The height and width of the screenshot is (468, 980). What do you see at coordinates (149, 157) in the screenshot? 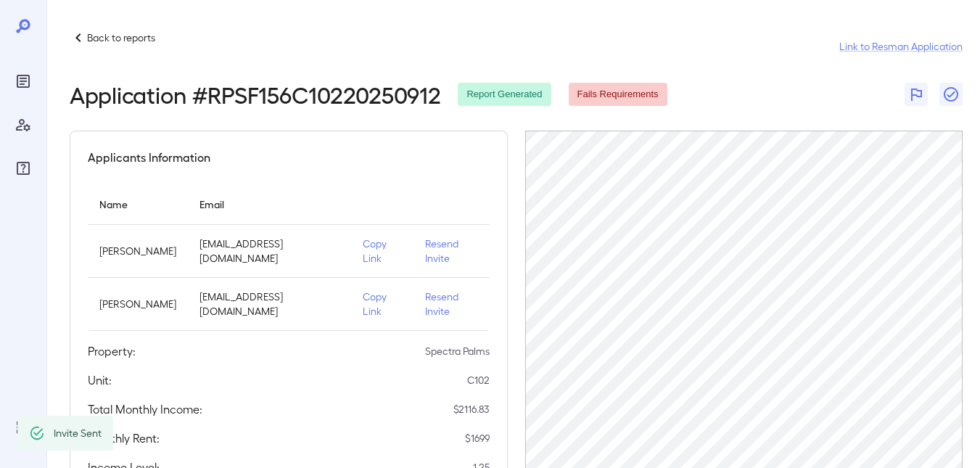
I see `h5: Applicants Information` at bounding box center [149, 157].